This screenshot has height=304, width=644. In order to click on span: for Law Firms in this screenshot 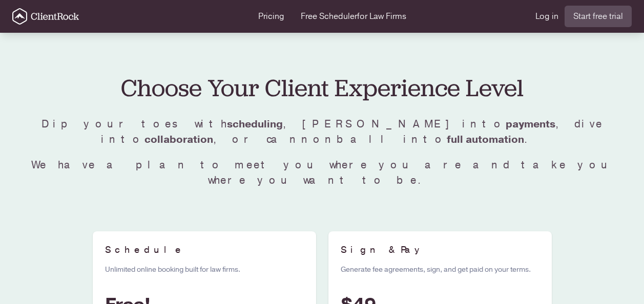, I will do `click(382, 17)`.